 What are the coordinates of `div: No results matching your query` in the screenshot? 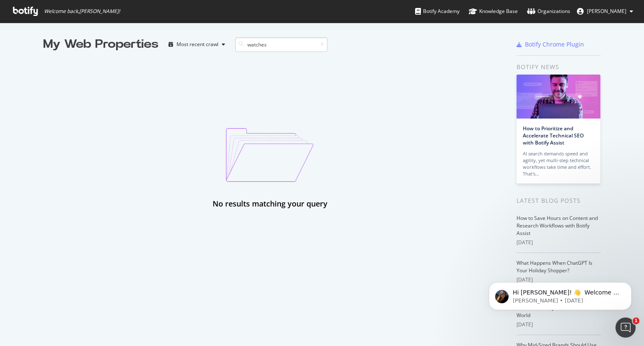 It's located at (270, 204).